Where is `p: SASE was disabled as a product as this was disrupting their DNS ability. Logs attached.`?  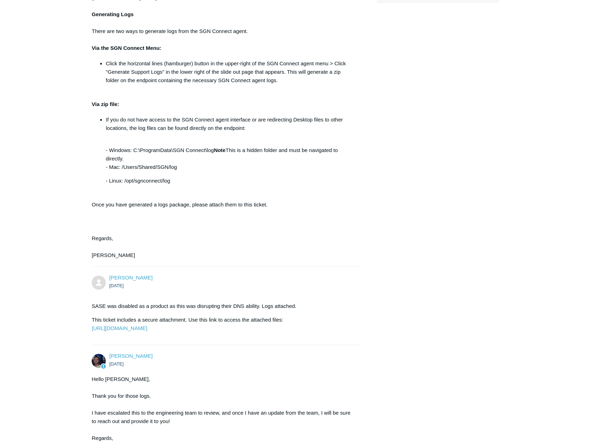
p: SASE was disabled as a product as this was disrupting their DNS ability. Logs attached. is located at coordinates (223, 306).